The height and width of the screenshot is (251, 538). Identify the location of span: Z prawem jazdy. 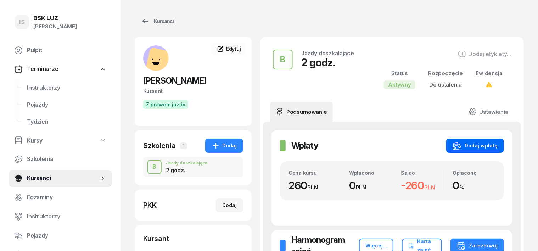
(166, 104).